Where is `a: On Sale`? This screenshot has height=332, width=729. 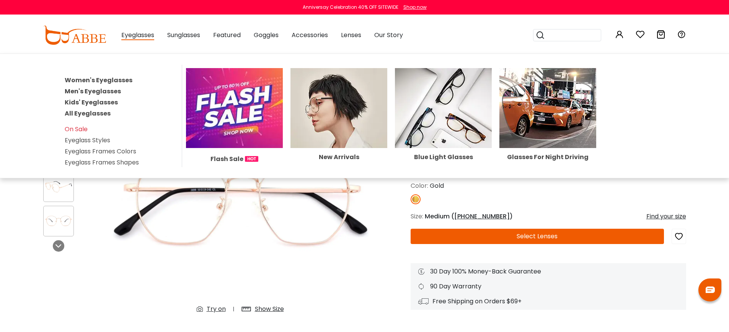 a: On Sale is located at coordinates (76, 129).